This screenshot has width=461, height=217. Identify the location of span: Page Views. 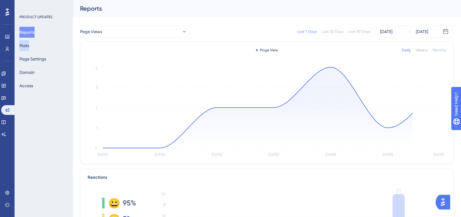
(91, 32).